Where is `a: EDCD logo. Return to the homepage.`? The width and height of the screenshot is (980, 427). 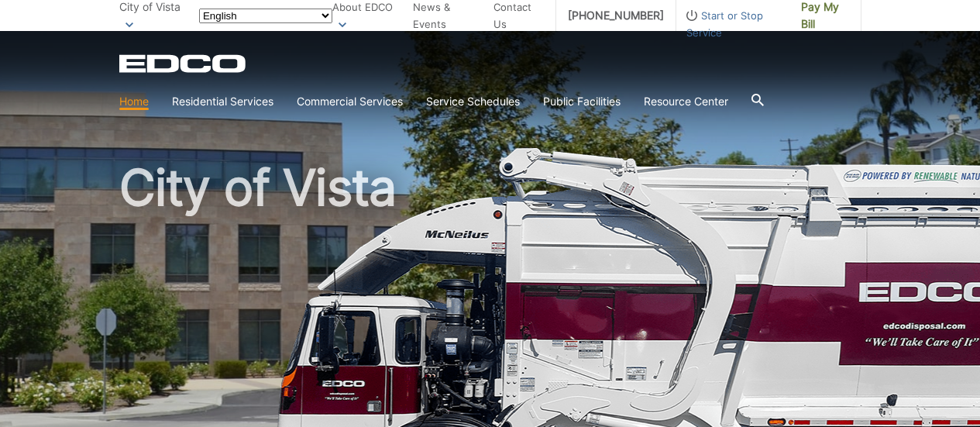
a: EDCD logo. Return to the homepage. is located at coordinates (183, 64).